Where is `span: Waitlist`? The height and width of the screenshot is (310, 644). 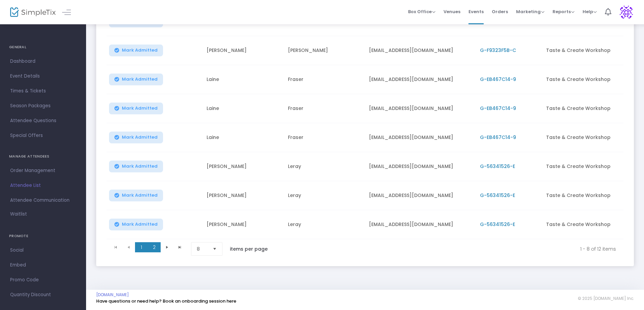
span: Waitlist is located at coordinates (19, 214).